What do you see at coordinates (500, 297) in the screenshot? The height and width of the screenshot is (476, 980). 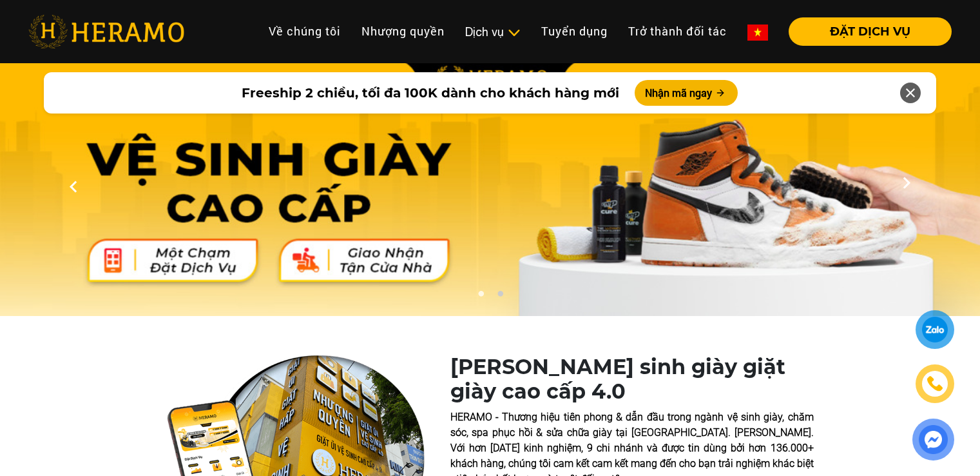 I see `button: 2` at bounding box center [500, 297].